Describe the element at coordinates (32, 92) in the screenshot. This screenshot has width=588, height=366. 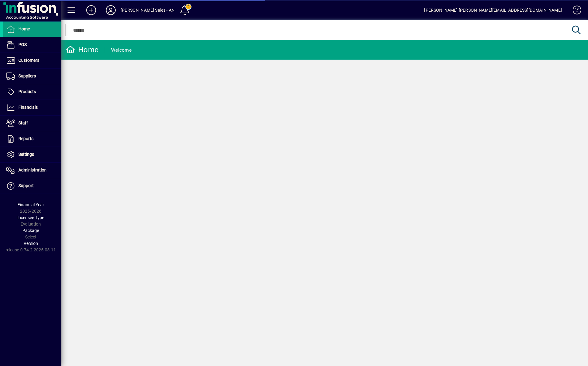
I see `a: Products` at that location.